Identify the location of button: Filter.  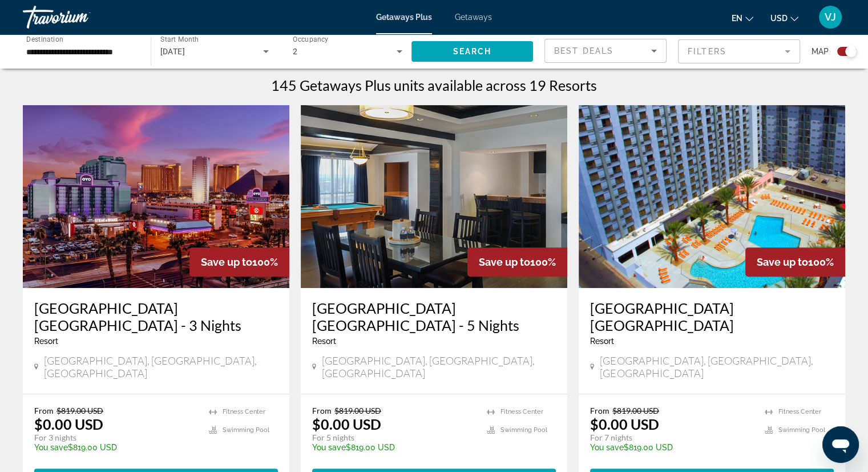
(739, 51).